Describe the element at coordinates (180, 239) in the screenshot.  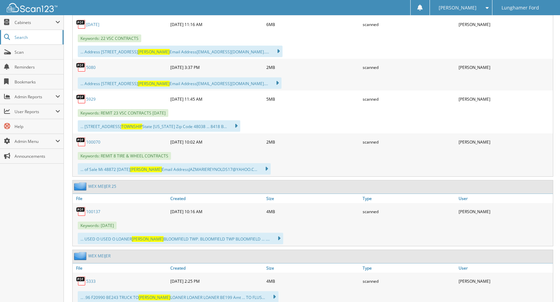
I see `div: ... USED O USED O LOANER BLOOMFIELD TWP. BLOOMFIELD TWP BLOOMFIELD ... ....` at that location.